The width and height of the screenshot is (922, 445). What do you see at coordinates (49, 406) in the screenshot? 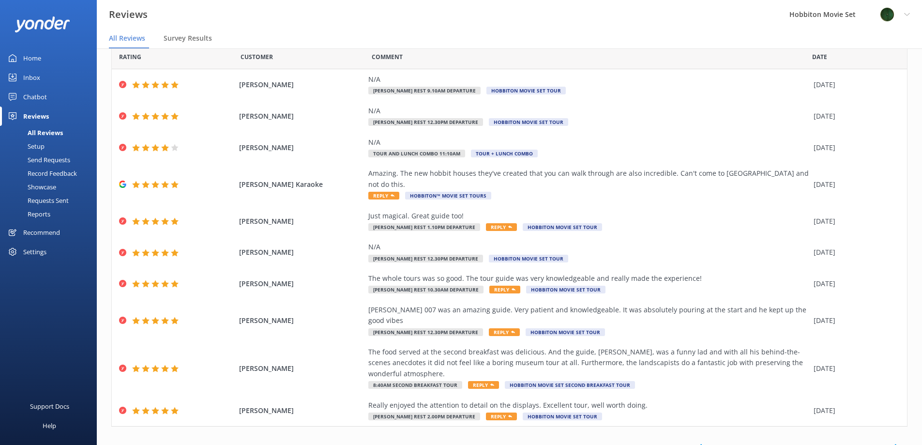
I see `div: Support Docs` at bounding box center [49, 406].